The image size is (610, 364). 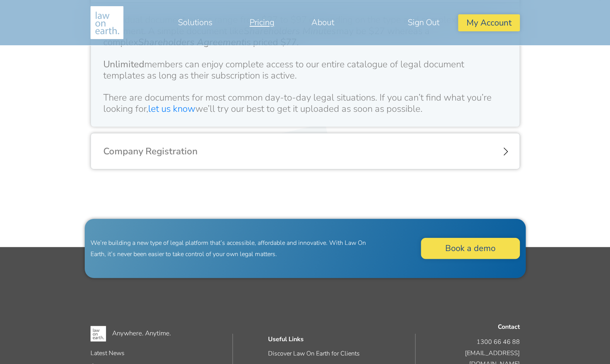 What do you see at coordinates (322, 22) in the screenshot?
I see `a: About` at bounding box center [322, 22].